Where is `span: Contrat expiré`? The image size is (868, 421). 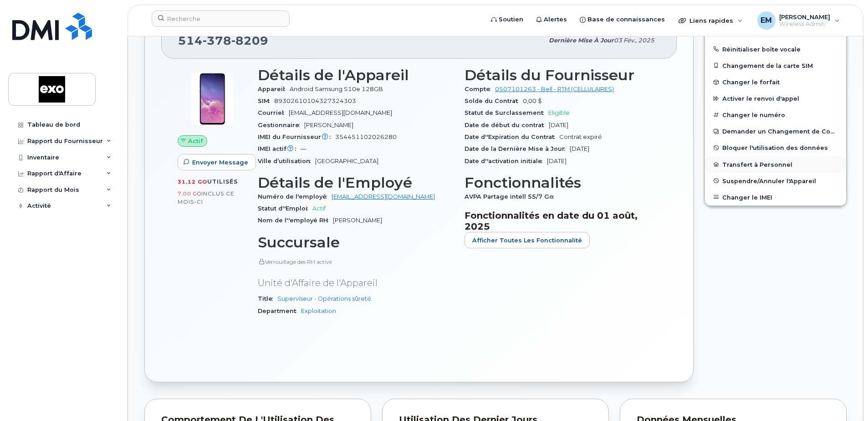
span: Contrat expiré is located at coordinates (581, 136).